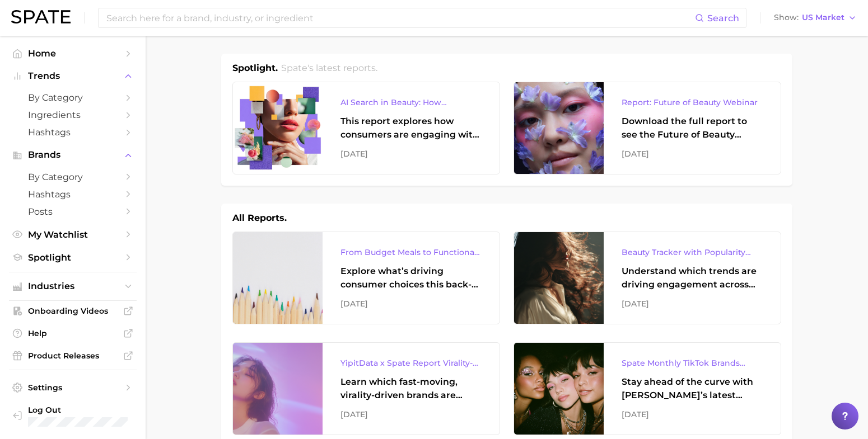 The image size is (868, 439). I want to click on button: ShowUS Market, so click(815, 18).